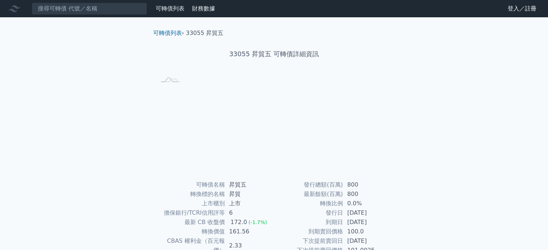 The image size is (548, 250). Describe the element at coordinates (249, 213) in the screenshot. I see `td: 6` at that location.